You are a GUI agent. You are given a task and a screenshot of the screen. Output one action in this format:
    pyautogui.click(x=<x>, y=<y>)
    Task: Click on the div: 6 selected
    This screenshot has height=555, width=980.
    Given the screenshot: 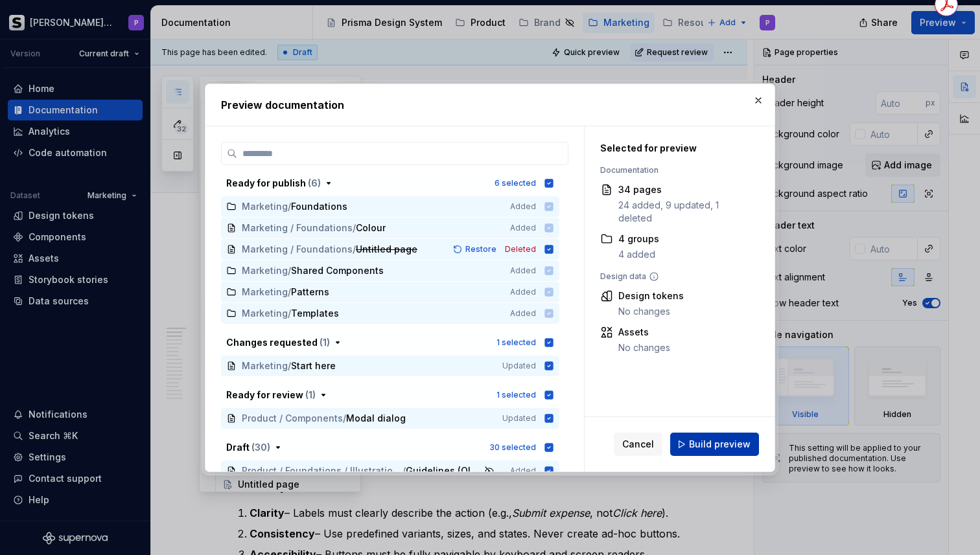 What is the action you would take?
    pyautogui.click(x=515, y=183)
    